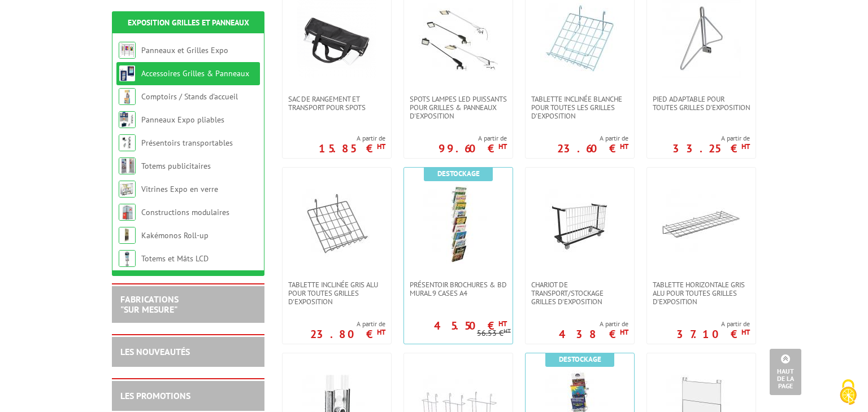 The image size is (868, 412). Describe the element at coordinates (127, 259) in the screenshot. I see `img: Totems et Mâts LCD` at that location.